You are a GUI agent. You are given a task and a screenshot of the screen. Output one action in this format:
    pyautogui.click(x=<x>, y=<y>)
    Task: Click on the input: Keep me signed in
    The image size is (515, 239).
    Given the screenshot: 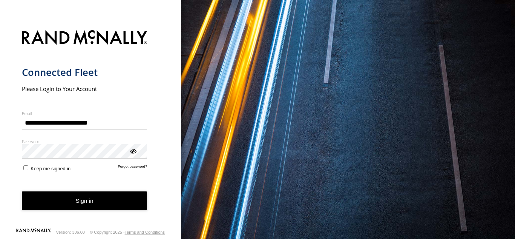 What is the action you would take?
    pyautogui.click(x=26, y=167)
    